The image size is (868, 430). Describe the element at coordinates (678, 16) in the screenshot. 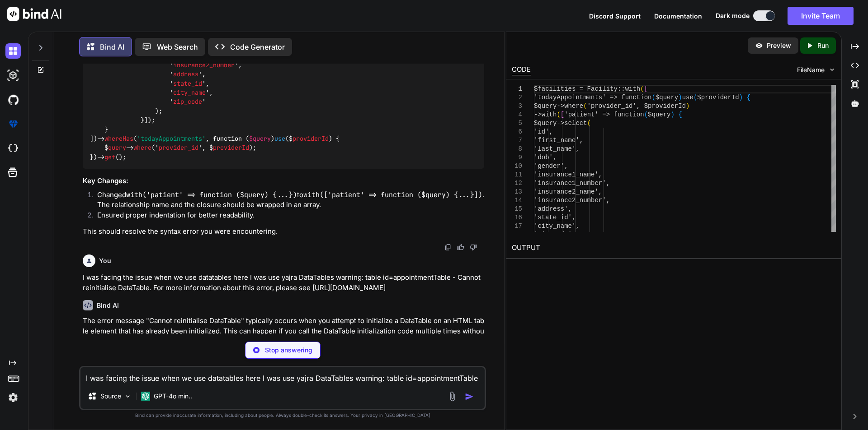

I see `button: Documentation` at that location.